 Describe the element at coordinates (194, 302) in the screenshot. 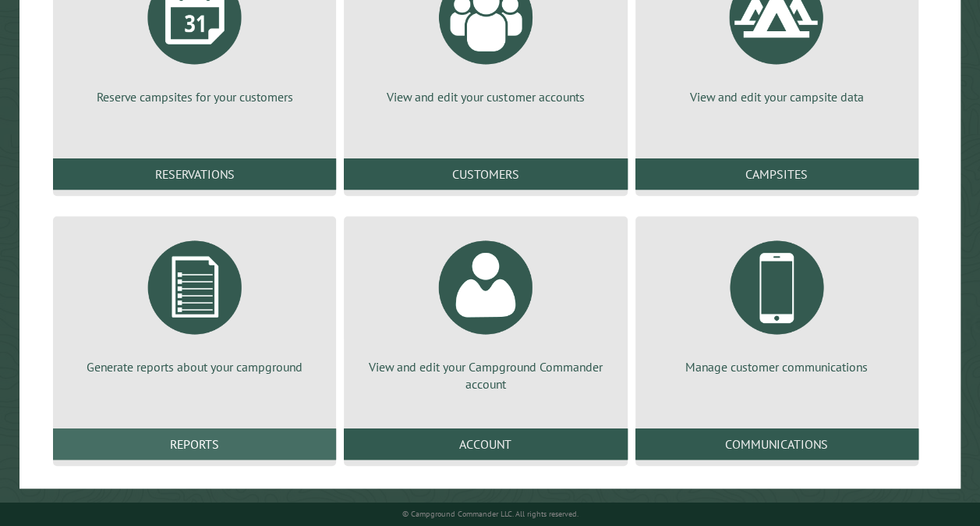

I see `a: Generate reports about your campground` at that location.